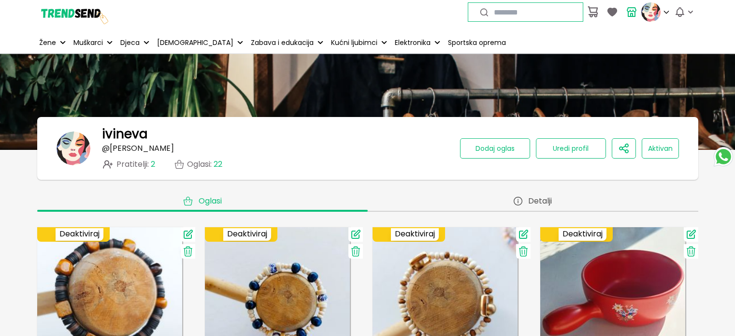 This screenshot has height=336, width=735. Describe the element at coordinates (571, 148) in the screenshot. I see `button: Uredi profil` at that location.